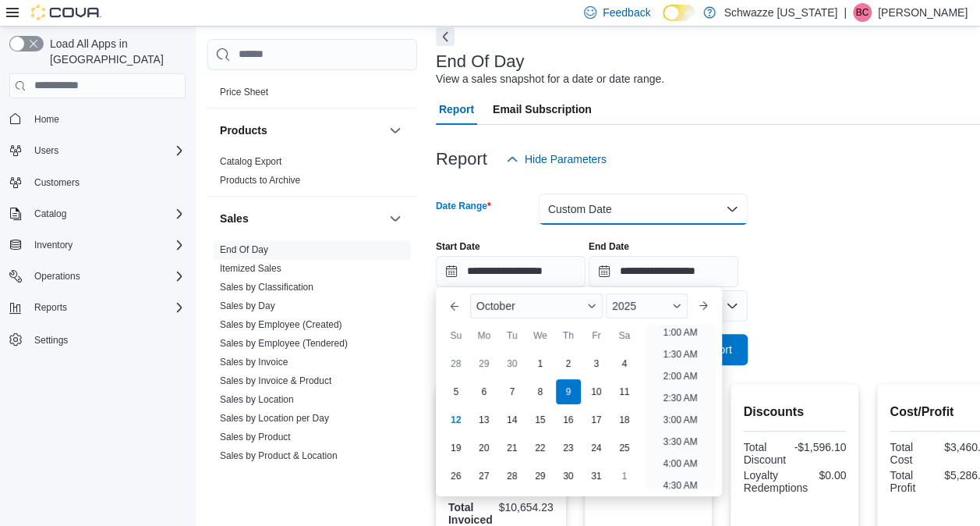 This screenshot has width=980, height=526. Describe the element at coordinates (107, 151) in the screenshot. I see `span: Users` at that location.